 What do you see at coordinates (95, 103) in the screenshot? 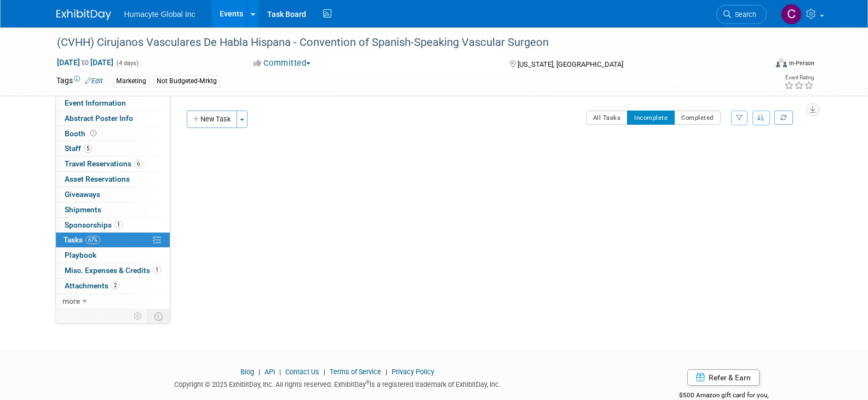
I see `span: Event Information` at bounding box center [95, 103].